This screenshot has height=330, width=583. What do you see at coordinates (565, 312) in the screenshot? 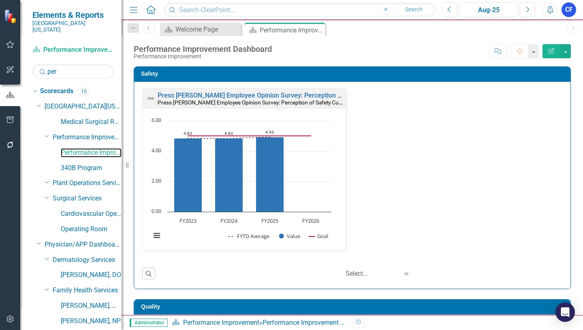
I see `div: Open Intercom Messenger` at bounding box center [565, 312].